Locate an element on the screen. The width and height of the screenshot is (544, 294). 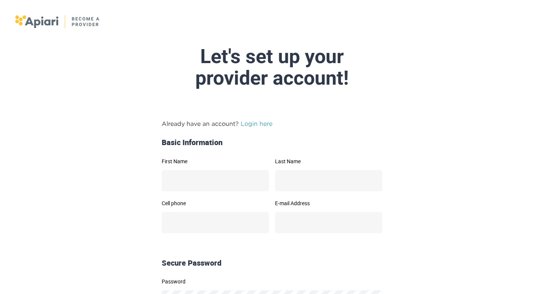
img: logo is located at coordinates (57, 22).